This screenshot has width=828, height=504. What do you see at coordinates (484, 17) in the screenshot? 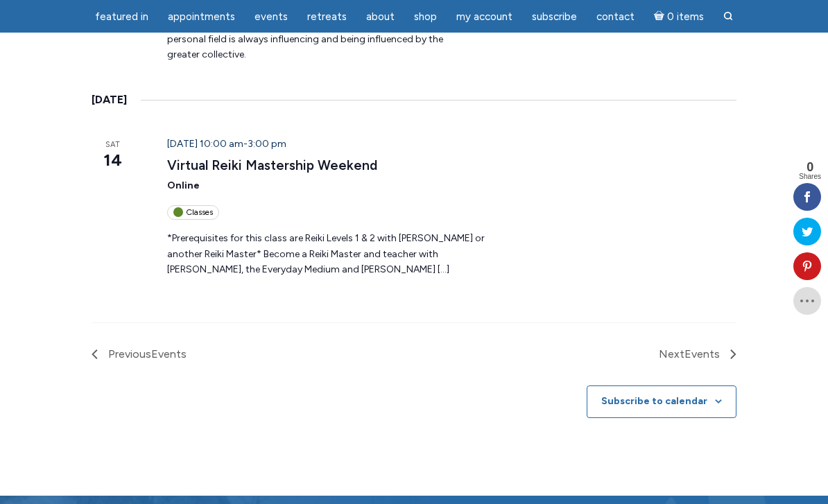
I see `a: My Account` at bounding box center [484, 17].